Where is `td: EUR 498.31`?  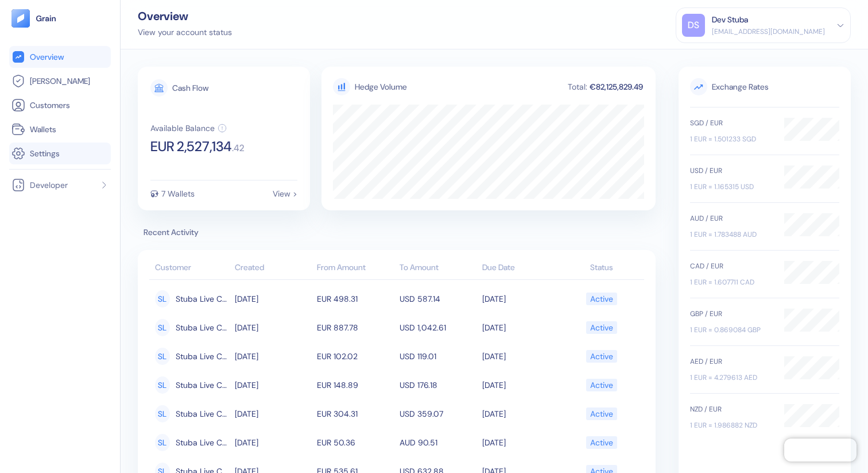 td: EUR 498.31 is located at coordinates (355, 299).